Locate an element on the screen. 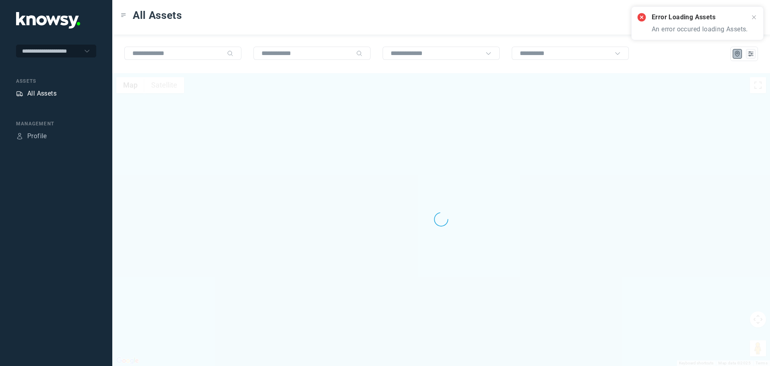  a: ProfileProfile is located at coordinates (31, 136).